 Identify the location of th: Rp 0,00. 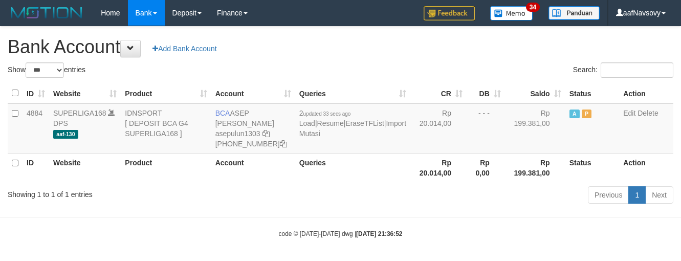
(486, 167).